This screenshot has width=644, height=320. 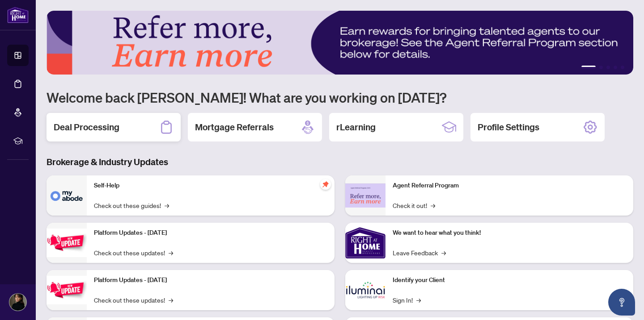 I want to click on img: Profile Icon, so click(x=18, y=302).